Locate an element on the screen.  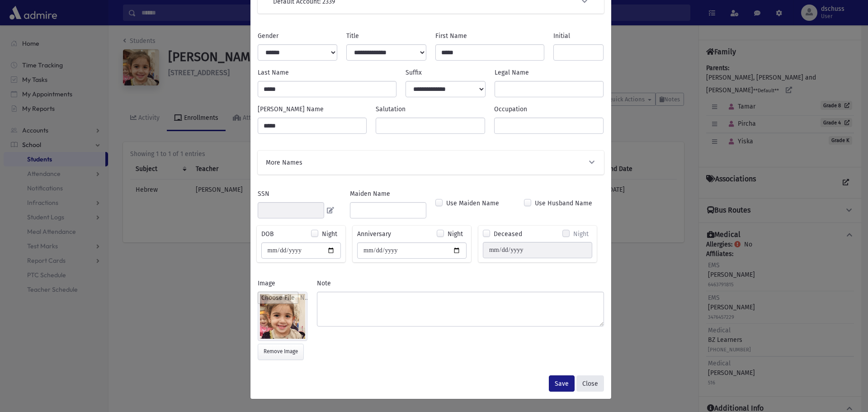
label: Maiden Name is located at coordinates (370, 193).